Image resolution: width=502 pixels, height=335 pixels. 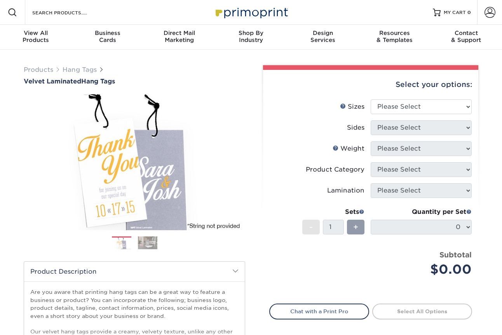 What do you see at coordinates (348, 149) in the screenshot?
I see `div: Weight` at bounding box center [348, 149].